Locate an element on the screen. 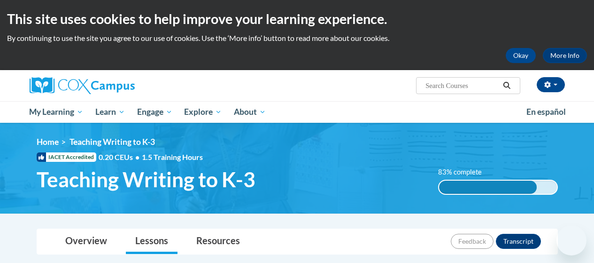  a: Overview is located at coordinates (86, 241).